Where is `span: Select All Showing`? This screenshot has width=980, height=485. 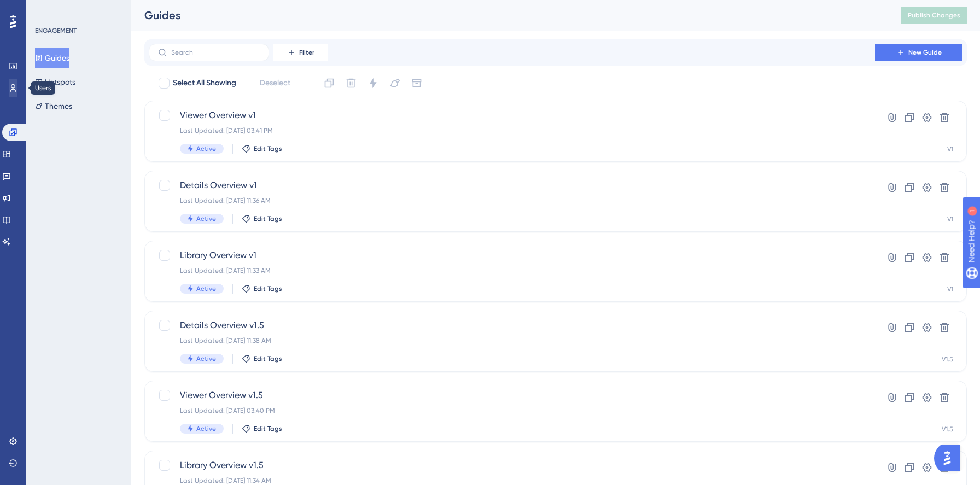 span: Select All Showing is located at coordinates (204, 83).